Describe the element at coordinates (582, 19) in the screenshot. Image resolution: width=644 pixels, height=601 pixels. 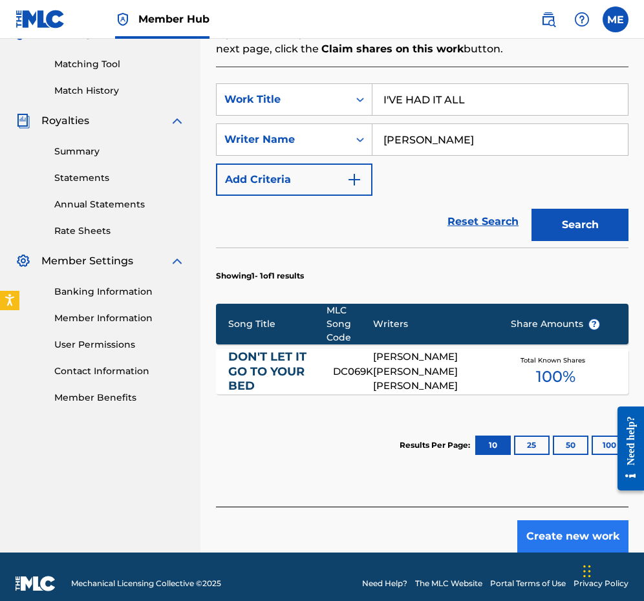
I see `div: Help` at that location.